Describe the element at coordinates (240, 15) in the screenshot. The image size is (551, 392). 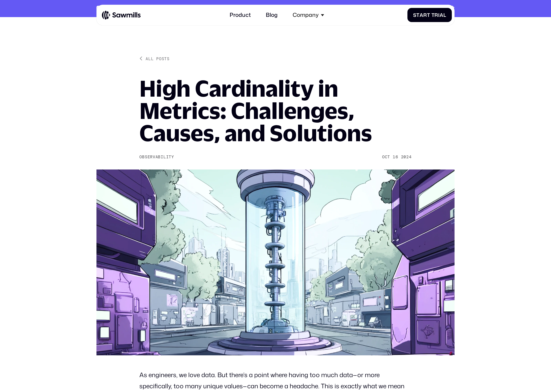
I see `a: Product` at that location.